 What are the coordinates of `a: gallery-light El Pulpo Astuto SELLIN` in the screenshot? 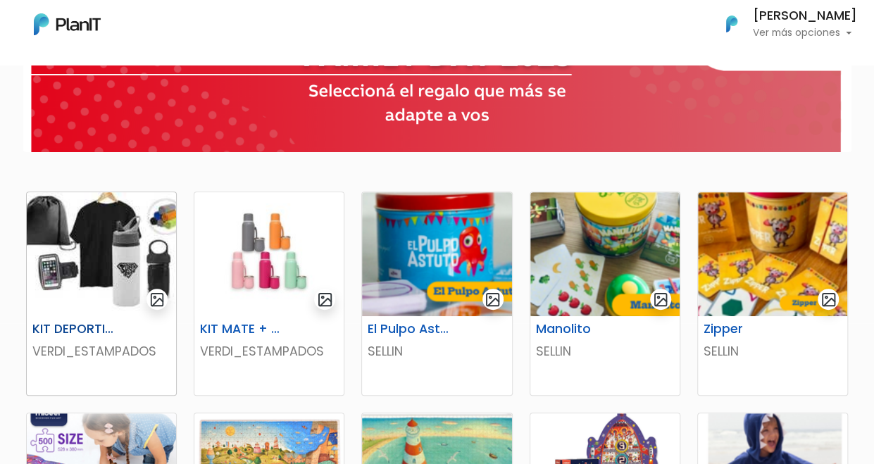 It's located at (437, 294).